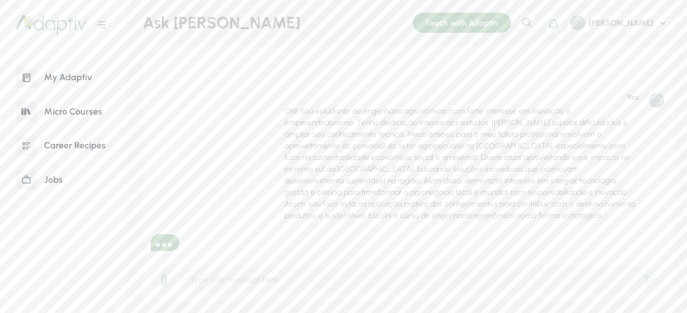 The image size is (687, 313). I want to click on input: Type your message here, so click(422, 280).